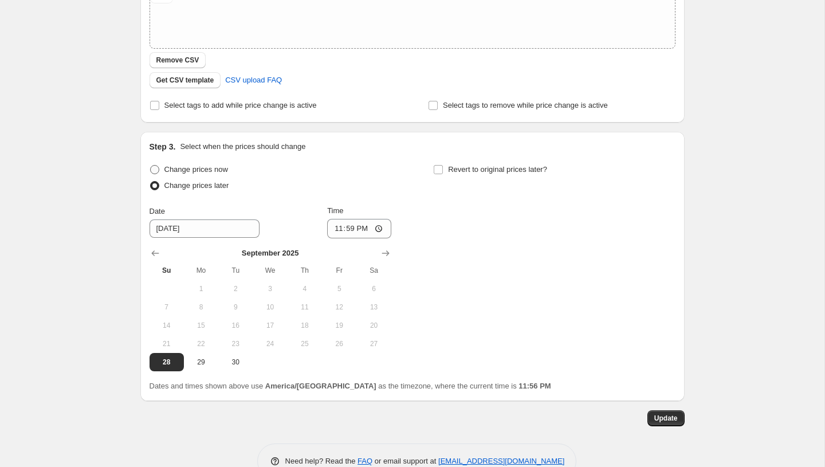 The image size is (825, 467). What do you see at coordinates (178, 60) in the screenshot?
I see `button: Remove CSV` at bounding box center [178, 60].